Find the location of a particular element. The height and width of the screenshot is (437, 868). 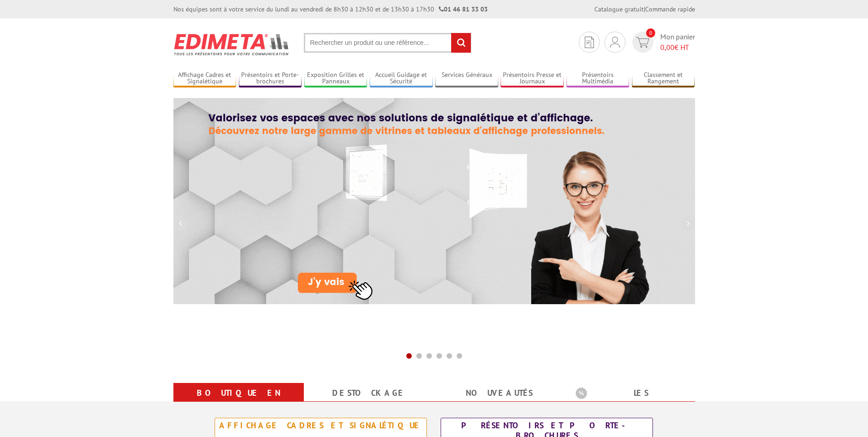

a: Présentoirs et Porte-brochures is located at coordinates (270, 78).